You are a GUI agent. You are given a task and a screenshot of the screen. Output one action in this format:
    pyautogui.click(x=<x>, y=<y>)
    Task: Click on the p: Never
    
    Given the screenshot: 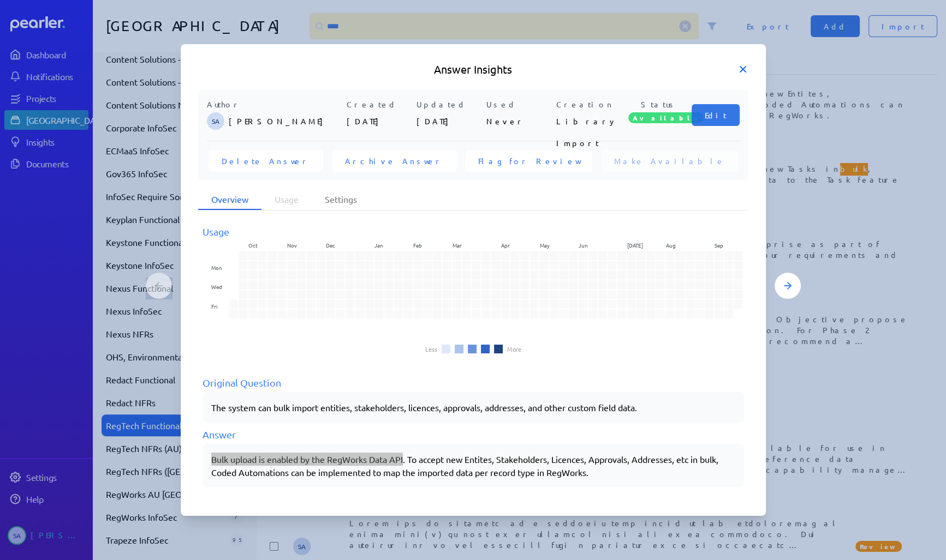 What is the action you would take?
    pyautogui.click(x=519, y=121)
    